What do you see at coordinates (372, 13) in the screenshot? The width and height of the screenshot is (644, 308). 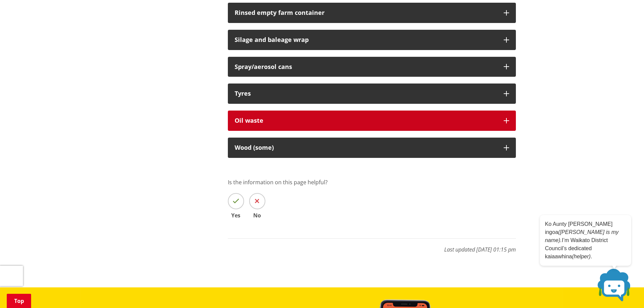 I see `button: Rinsed empty farm container` at bounding box center [372, 13].